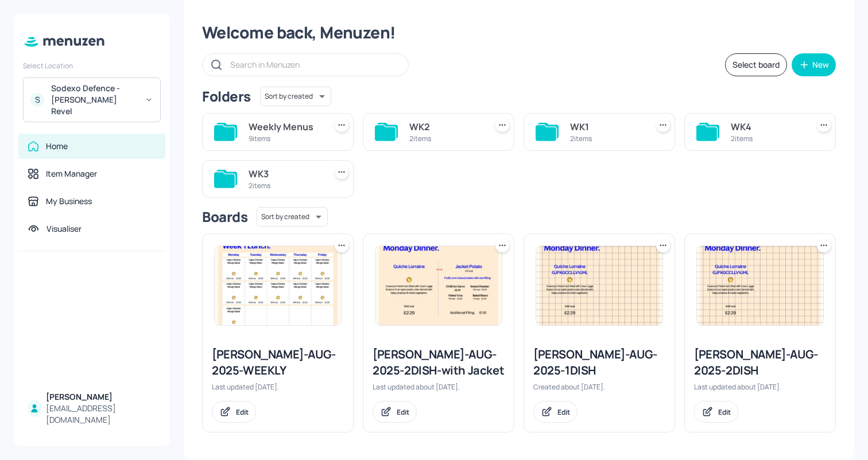 This screenshot has height=460, width=868. Describe the element at coordinates (313, 64) in the screenshot. I see `input: Search in Menuzen` at that location.